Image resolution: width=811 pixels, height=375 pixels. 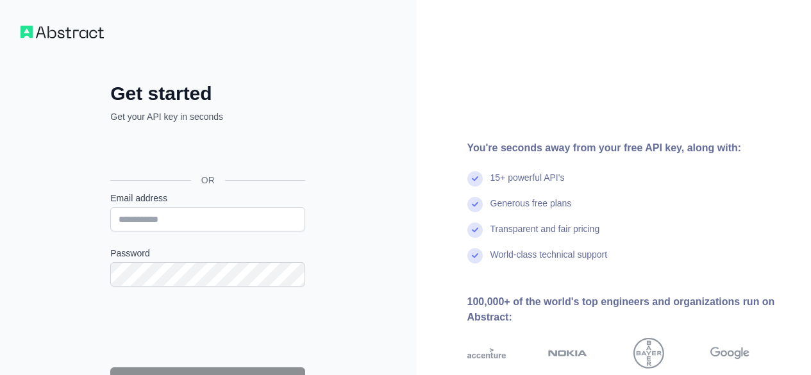 I want to click on h2: Get started, so click(x=208, y=94).